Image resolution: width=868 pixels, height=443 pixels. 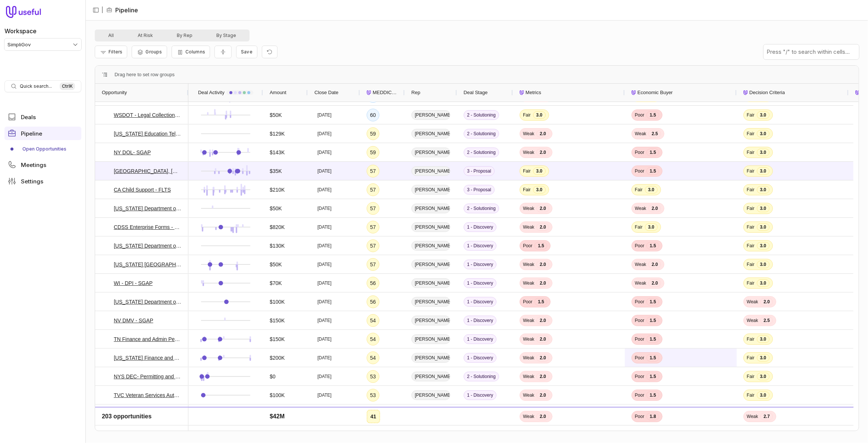 I want to click on span: Amount, so click(x=278, y=93).